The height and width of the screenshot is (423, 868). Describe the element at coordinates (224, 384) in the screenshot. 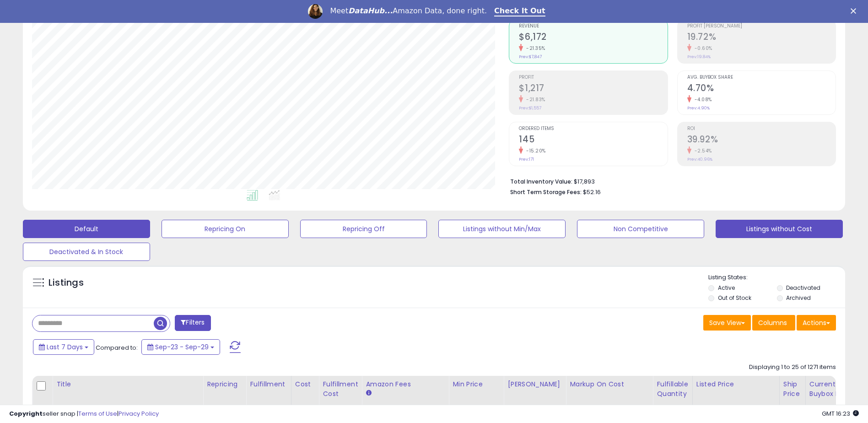

I see `div: Repricing` at that location.